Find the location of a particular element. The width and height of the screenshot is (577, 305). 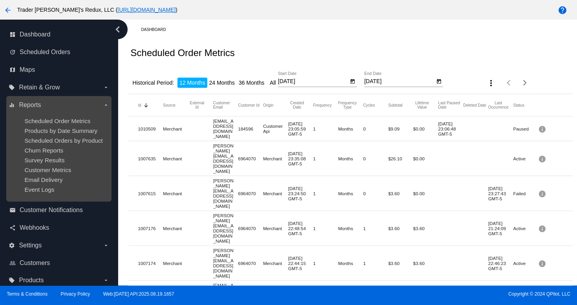

a: Scheduled Order Metrics is located at coordinates (57, 121).